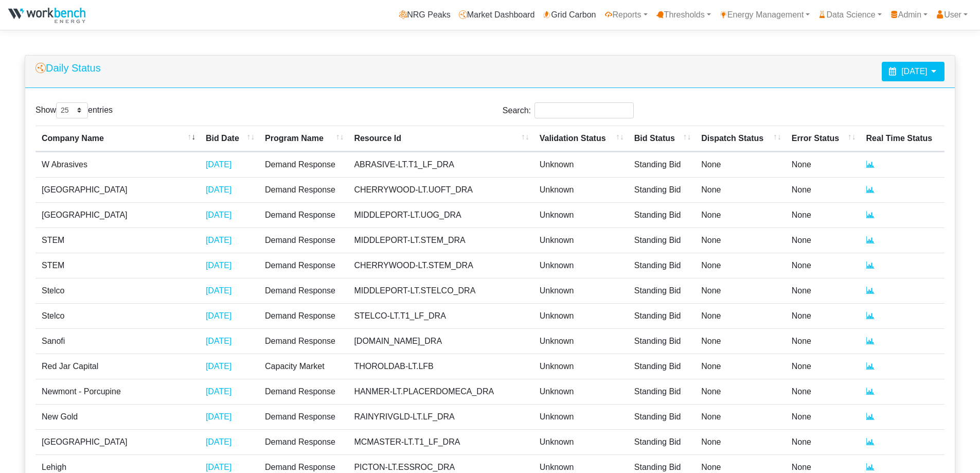 The width and height of the screenshot is (980, 473). I want to click on td: Capacity Market, so click(303, 366).